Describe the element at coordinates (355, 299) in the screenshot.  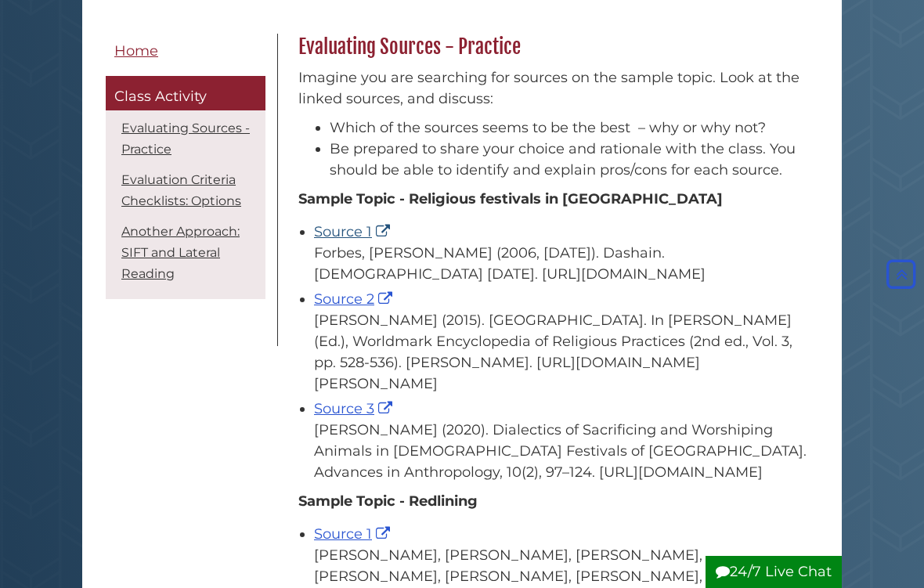
I see `a: Source 2` at that location.